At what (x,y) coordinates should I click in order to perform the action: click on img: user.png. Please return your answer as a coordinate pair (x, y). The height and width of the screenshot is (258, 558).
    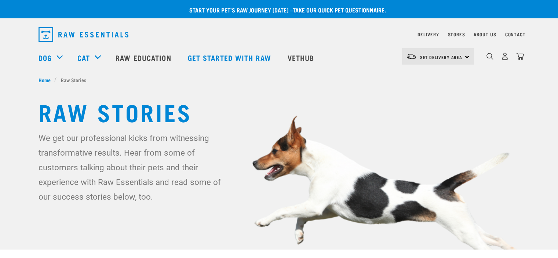
    Looking at the image, I should click on (505, 56).